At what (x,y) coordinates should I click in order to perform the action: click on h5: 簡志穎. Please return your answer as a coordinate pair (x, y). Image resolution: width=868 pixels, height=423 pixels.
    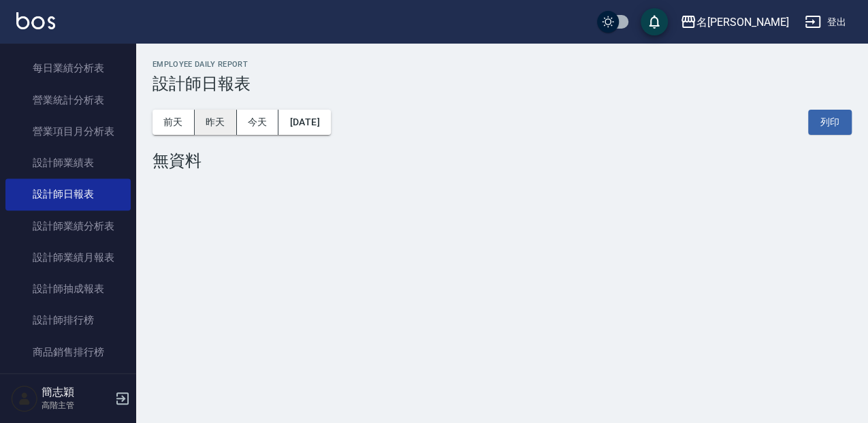
    Looking at the image, I should click on (76, 393).